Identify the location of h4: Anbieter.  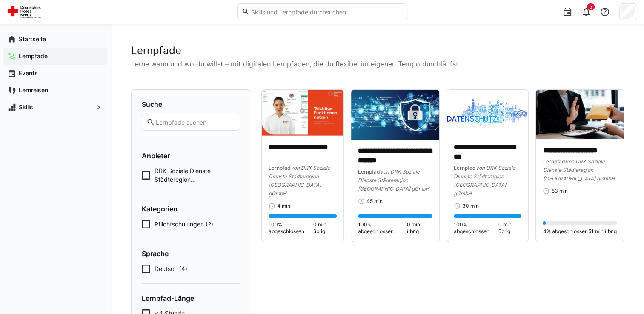
(191, 156).